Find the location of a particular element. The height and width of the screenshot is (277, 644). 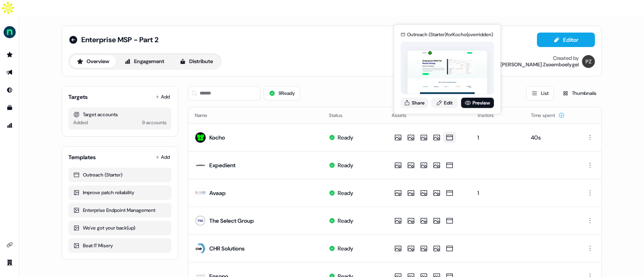

a: Go to Inbound is located at coordinates (10, 90).